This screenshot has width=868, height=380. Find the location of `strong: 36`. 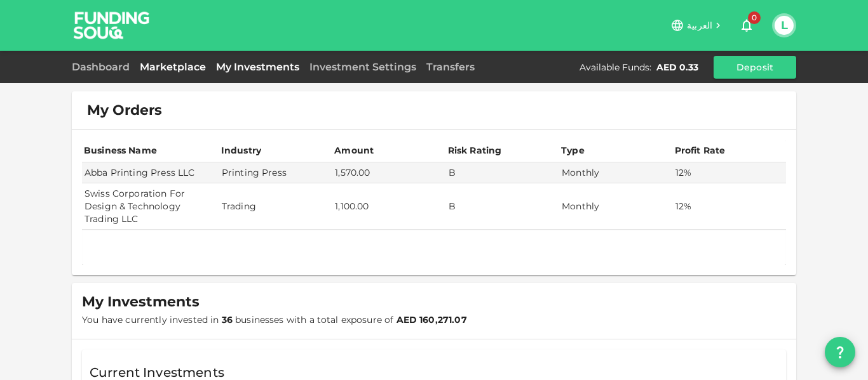

strong: 36 is located at coordinates (227, 320).